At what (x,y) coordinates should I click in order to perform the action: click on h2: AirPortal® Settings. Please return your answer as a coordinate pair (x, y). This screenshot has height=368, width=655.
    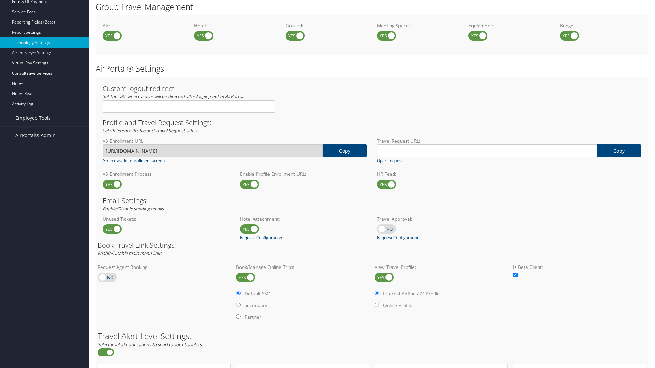
    Looking at the image, I should click on (372, 69).